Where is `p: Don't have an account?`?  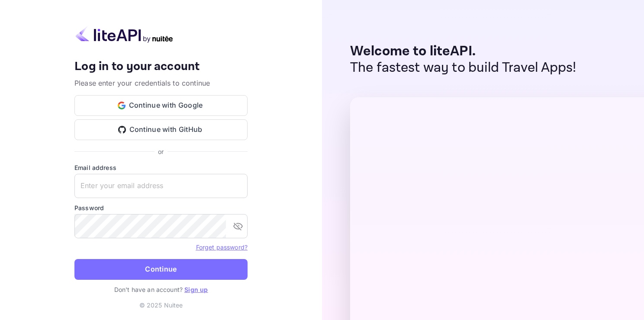
p: Don't have an account? is located at coordinates (161, 289).